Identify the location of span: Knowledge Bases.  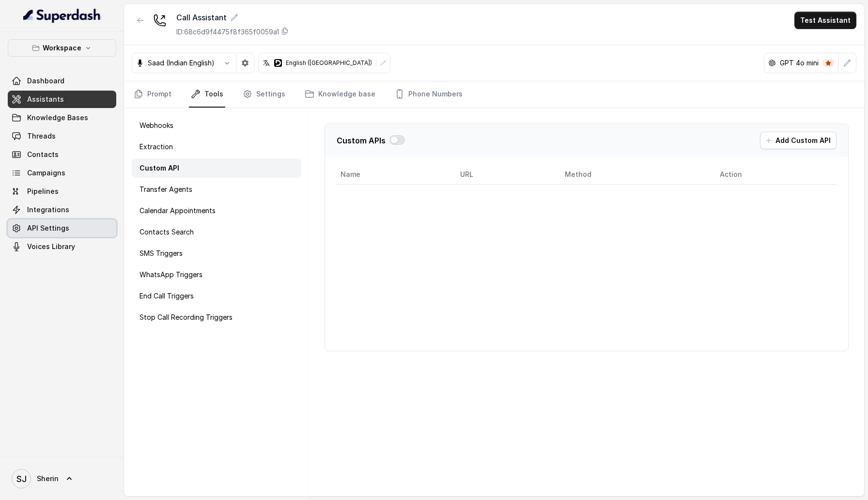
(58, 117).